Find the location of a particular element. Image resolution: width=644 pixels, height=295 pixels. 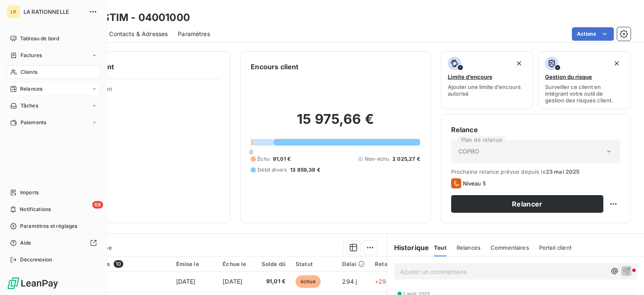

span: Propriétés Client is located at coordinates (143, 91).